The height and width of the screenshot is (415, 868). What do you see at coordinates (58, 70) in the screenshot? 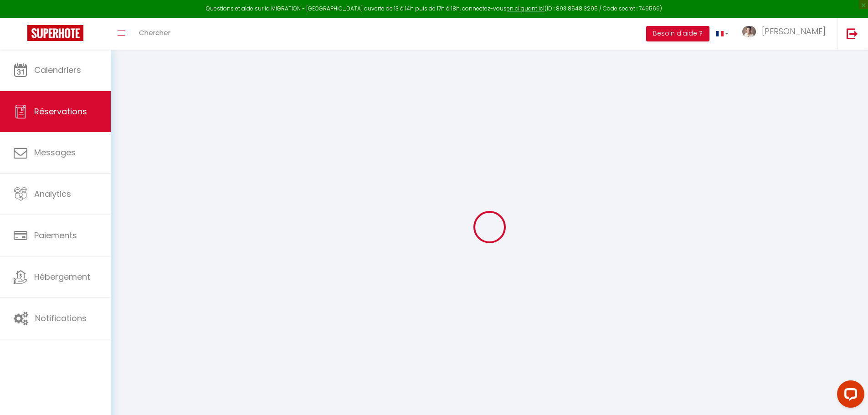
I see `span: Calendriers` at bounding box center [58, 70].